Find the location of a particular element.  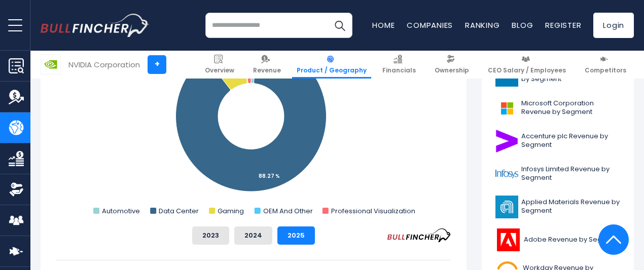

a: Applied Materials Revenue by Segment is located at coordinates (558, 207).